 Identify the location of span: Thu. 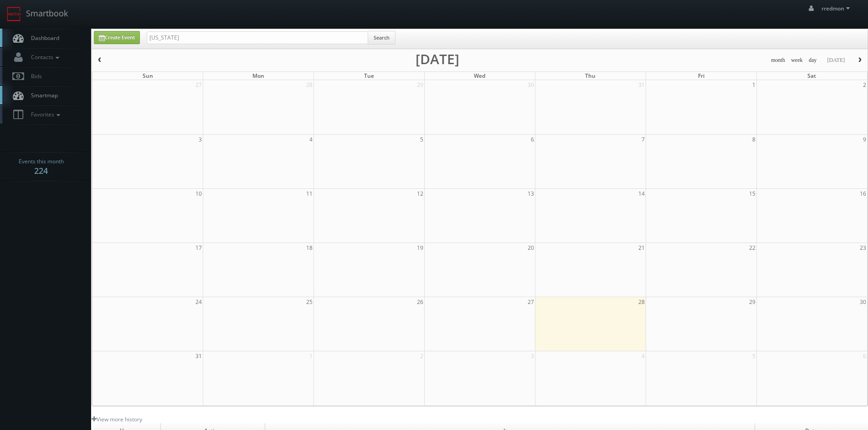
(590, 75).